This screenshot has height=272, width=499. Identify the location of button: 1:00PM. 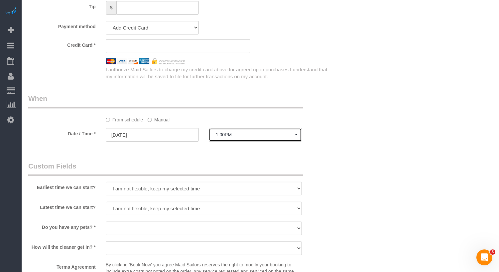
(255, 135).